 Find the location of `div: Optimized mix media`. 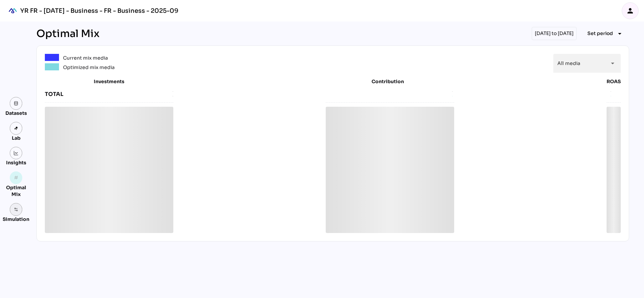

div: Optimized mix media is located at coordinates (88, 67).